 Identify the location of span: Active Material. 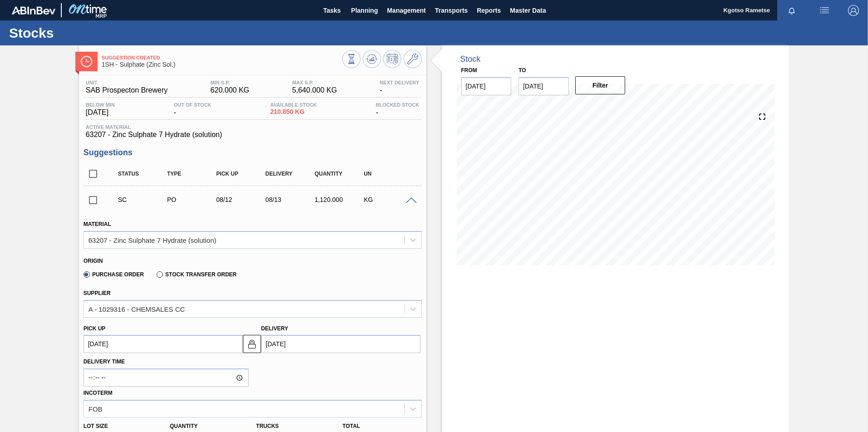
(252, 127).